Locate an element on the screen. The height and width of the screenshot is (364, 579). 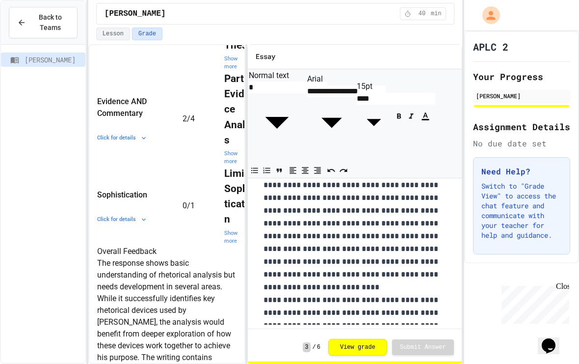
span: 0 is located at coordinates (184, 205).